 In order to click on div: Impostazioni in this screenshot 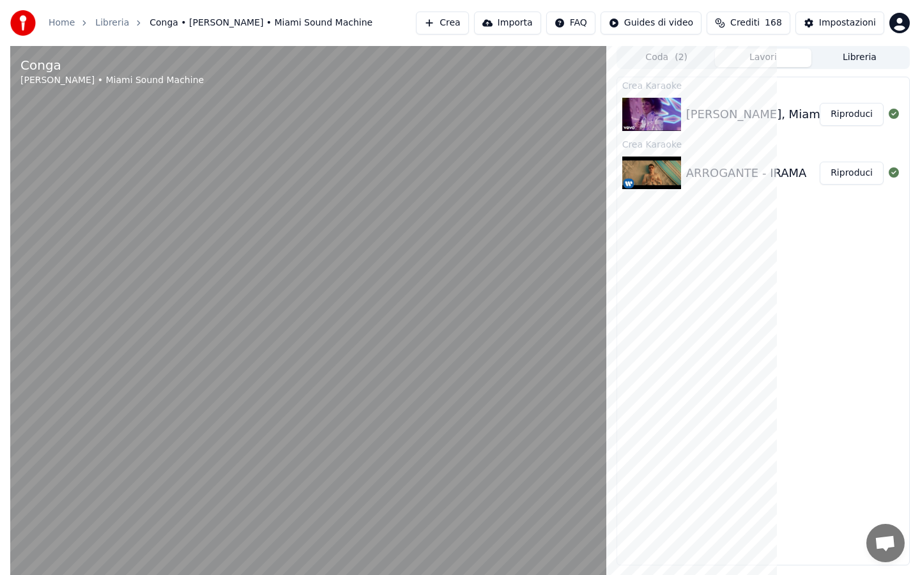, I will do `click(847, 23)`.